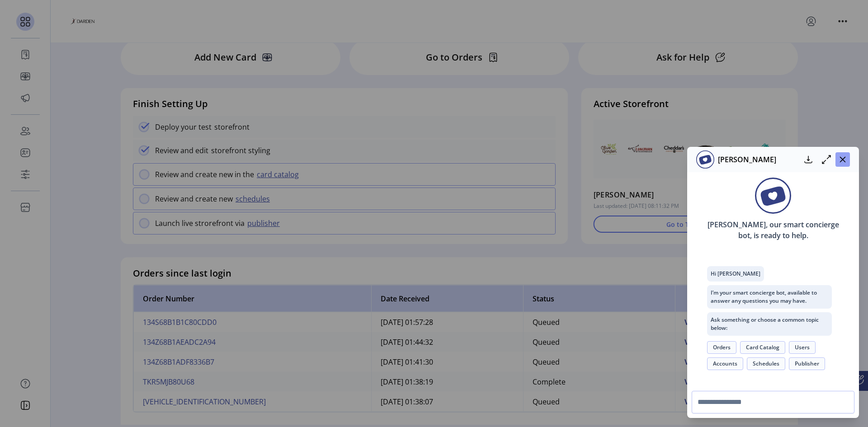  I want to click on button: Orders, so click(722, 348).